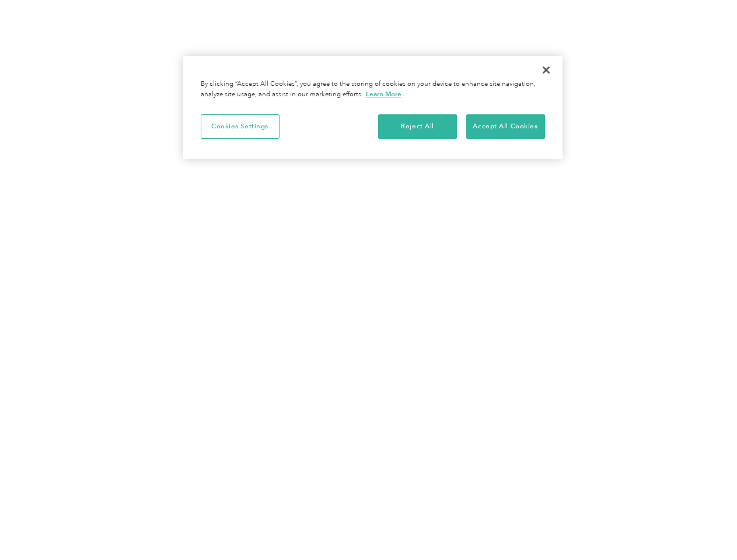 The image size is (737, 560). What do you see at coordinates (505, 126) in the screenshot?
I see `button: Accept All Cookies` at bounding box center [505, 126].